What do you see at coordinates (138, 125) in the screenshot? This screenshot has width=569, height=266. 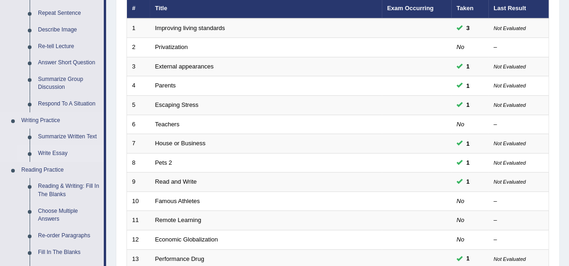 I see `td: 6` at bounding box center [138, 125].